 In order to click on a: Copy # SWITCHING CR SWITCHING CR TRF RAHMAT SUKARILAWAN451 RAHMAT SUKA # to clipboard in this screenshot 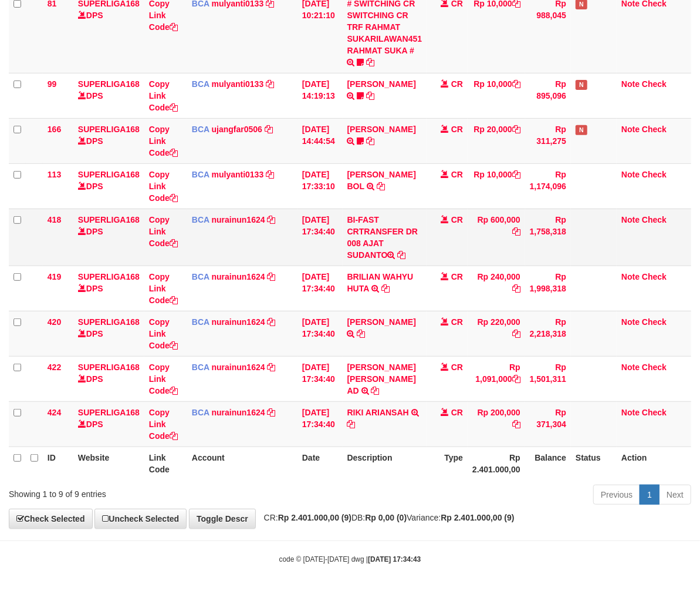, I will do `click(371, 62)`.